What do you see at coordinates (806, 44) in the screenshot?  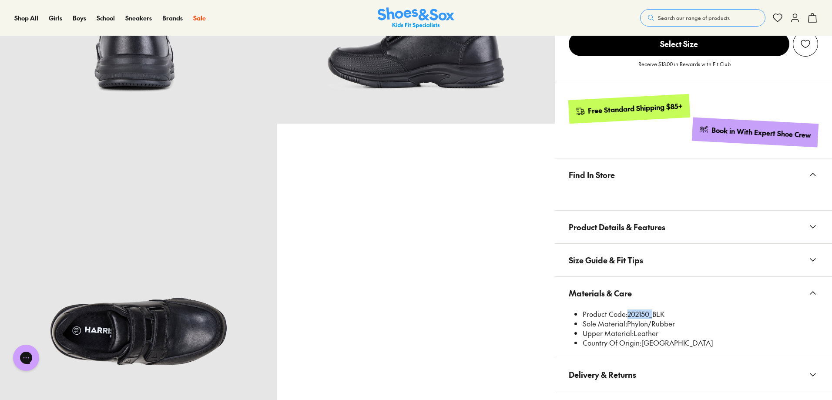 I see `button: Add to Wishlist` at bounding box center [806, 44].